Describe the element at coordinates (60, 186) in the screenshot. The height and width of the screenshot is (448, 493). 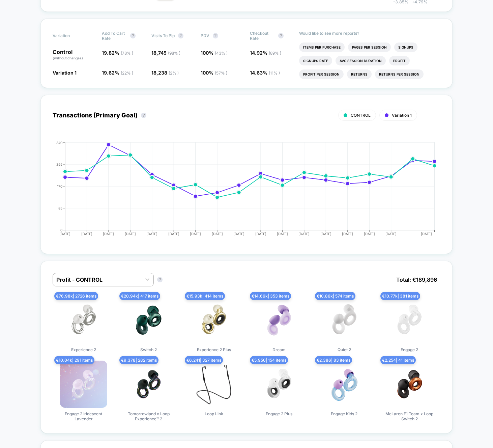
I see `tspan: 170` at that location.